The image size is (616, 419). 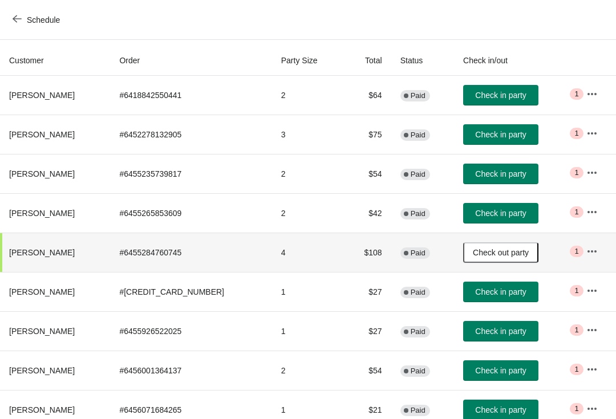 I want to click on td: # 6418842550441, so click(x=190, y=95).